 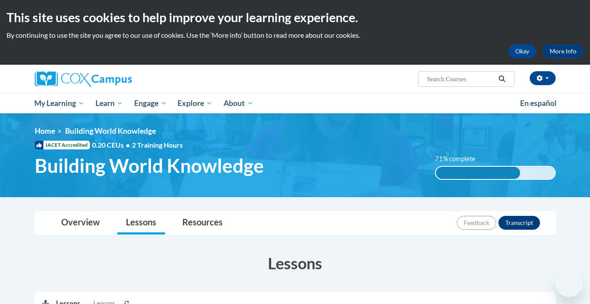 I want to click on img: Cox Campus, so click(x=83, y=79).